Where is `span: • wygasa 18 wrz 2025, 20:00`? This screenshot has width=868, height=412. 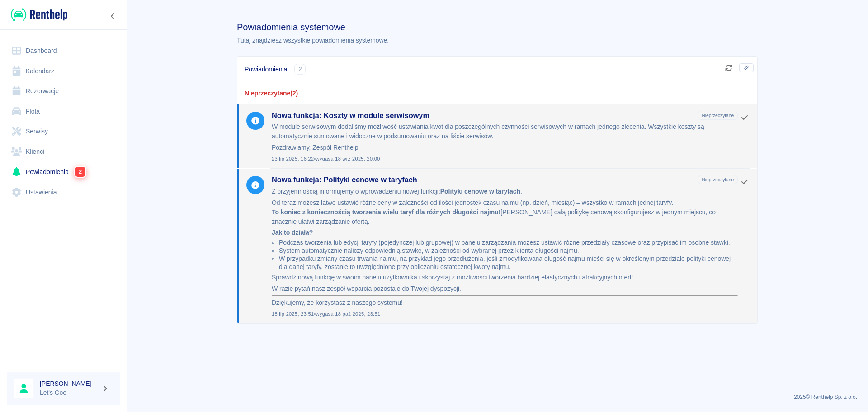
span: • wygasa 18 wrz 2025, 20:00 is located at coordinates (347, 159).